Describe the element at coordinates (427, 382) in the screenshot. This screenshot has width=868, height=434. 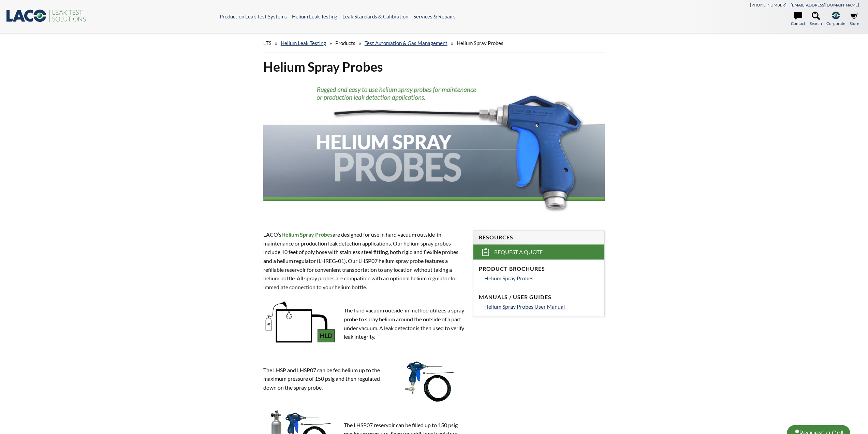
I see `img: DSC_8723_-_WEB.png` at that location.